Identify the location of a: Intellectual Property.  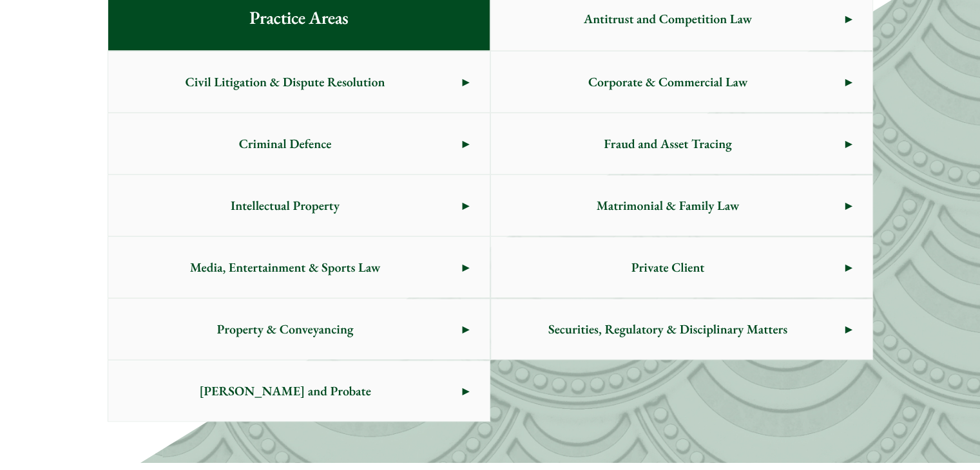
(299, 205).